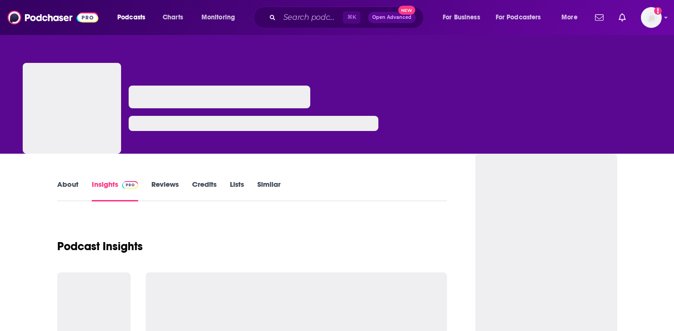 This screenshot has height=331, width=674. What do you see at coordinates (311, 18) in the screenshot?
I see `input: Search podcasts, credits, & more...` at bounding box center [311, 18].